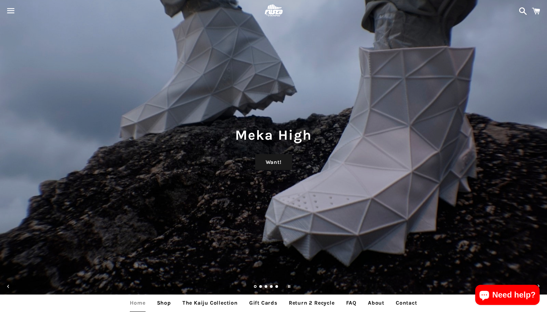 The height and width of the screenshot is (312, 547). Describe the element at coordinates (138, 303) in the screenshot. I see `a: Home` at that location.